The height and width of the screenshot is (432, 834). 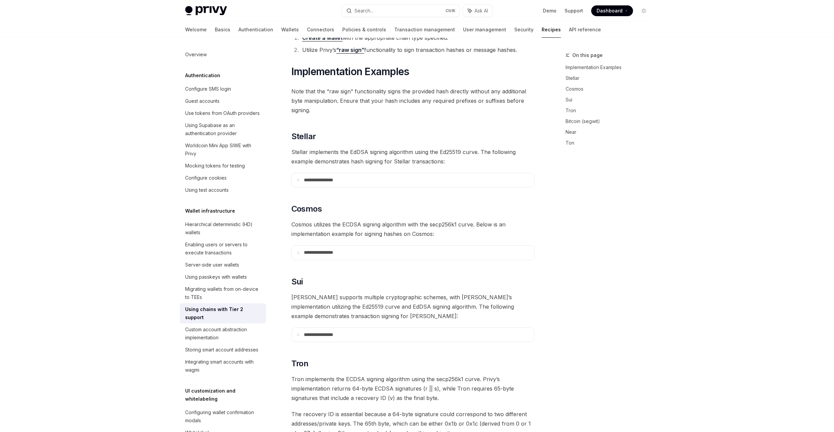 What do you see at coordinates (610, 67) in the screenshot?
I see `a: Implementation Examples` at bounding box center [610, 67].